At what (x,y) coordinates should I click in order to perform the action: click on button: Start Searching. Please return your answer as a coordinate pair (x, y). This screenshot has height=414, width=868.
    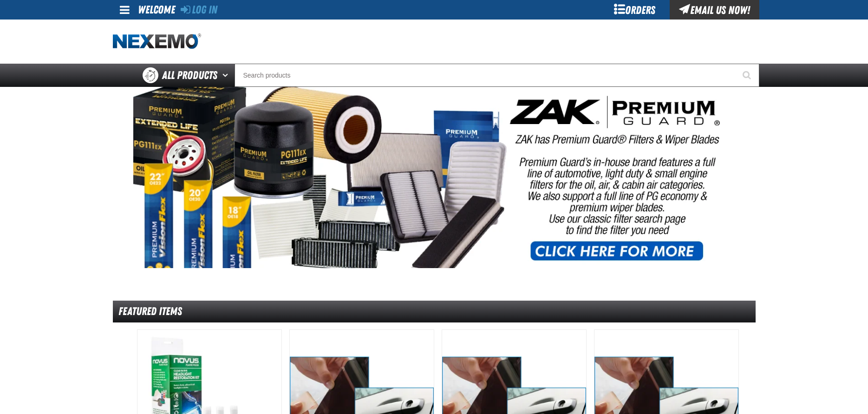
    Looking at the image, I should click on (748, 75).